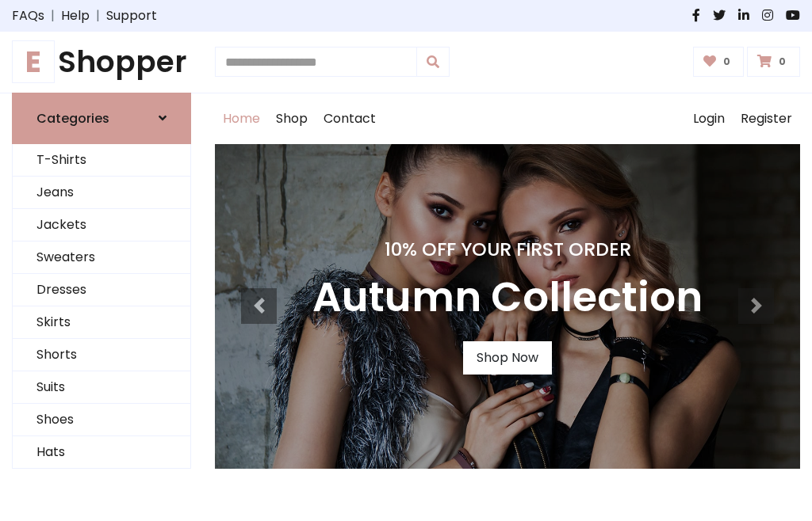  Describe the element at coordinates (241, 119) in the screenshot. I see `a: Home` at that location.